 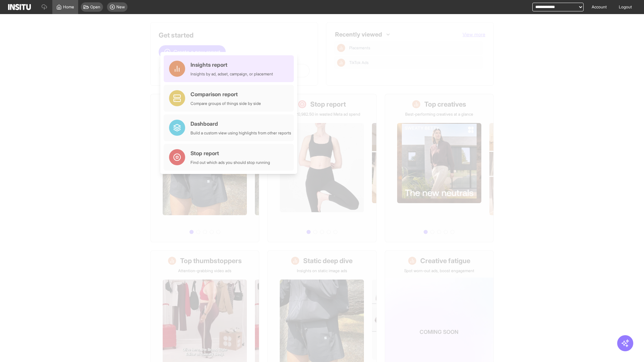 What do you see at coordinates (95, 7) in the screenshot?
I see `span: Open` at bounding box center [95, 7].